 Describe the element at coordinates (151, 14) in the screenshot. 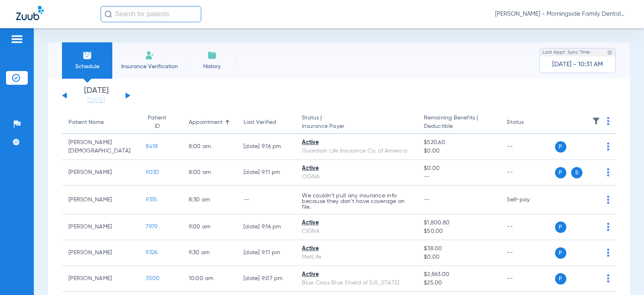

I see `input: Search for patients` at that location.